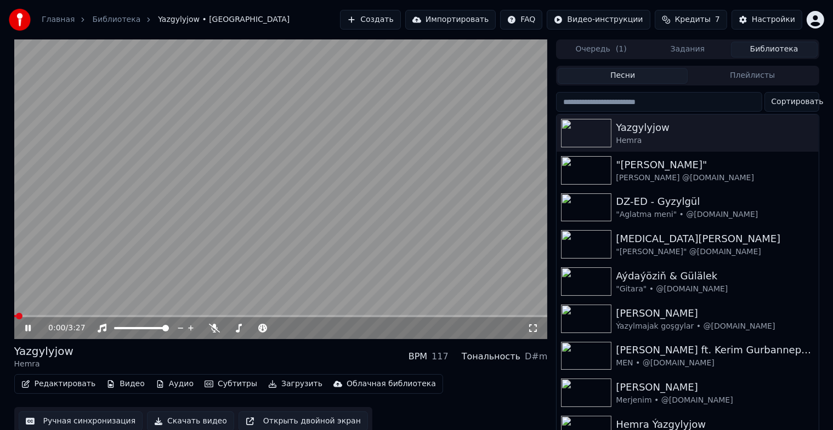  What do you see at coordinates (752, 76) in the screenshot?
I see `button: Плейлисты` at bounding box center [752, 76].